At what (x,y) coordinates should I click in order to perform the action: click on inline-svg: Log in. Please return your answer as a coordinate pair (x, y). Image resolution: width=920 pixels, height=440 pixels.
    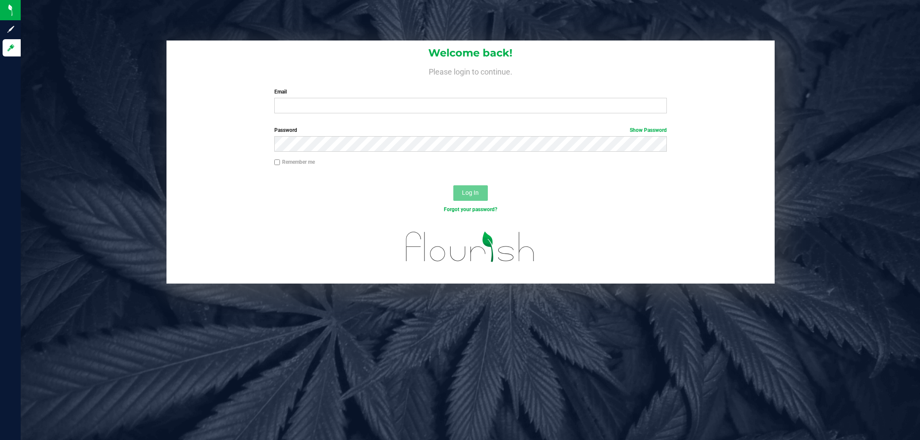
    Looking at the image, I should click on (11, 48).